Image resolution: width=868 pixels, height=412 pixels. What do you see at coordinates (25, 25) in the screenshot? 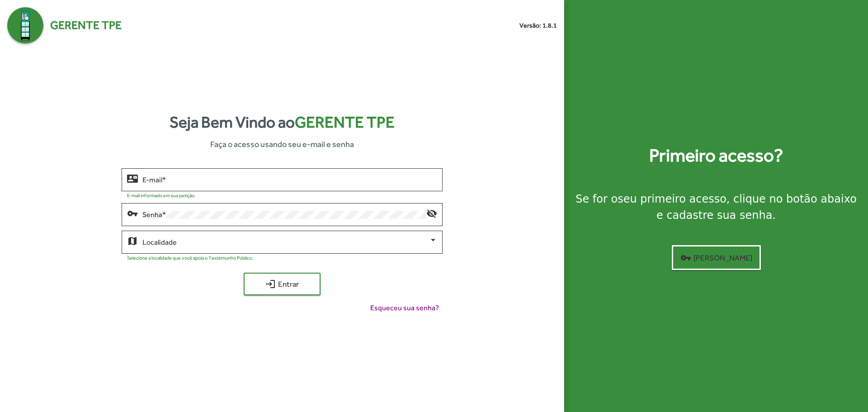
I see `img: Logo Gerente` at bounding box center [25, 25].